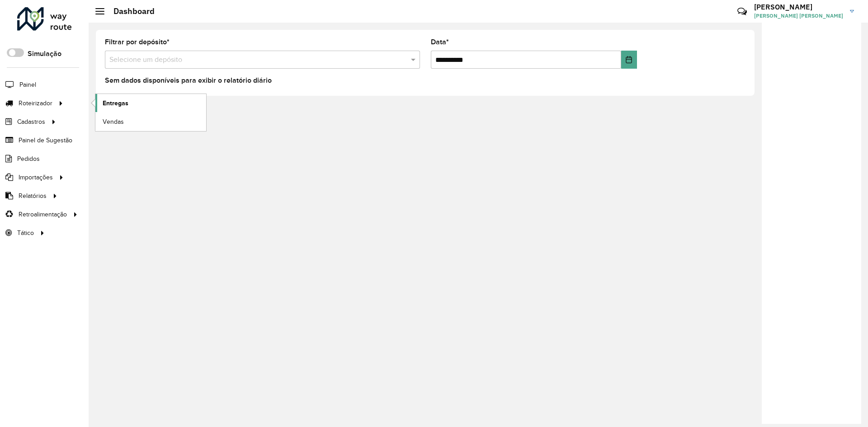 The image size is (868, 427). I want to click on span: Entregas, so click(115, 103).